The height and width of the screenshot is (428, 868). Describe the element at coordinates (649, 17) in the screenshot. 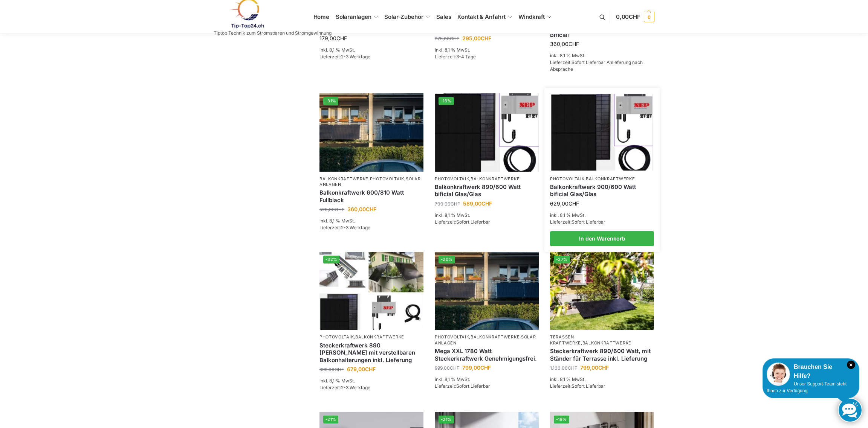

I see `span: 0` at that location.